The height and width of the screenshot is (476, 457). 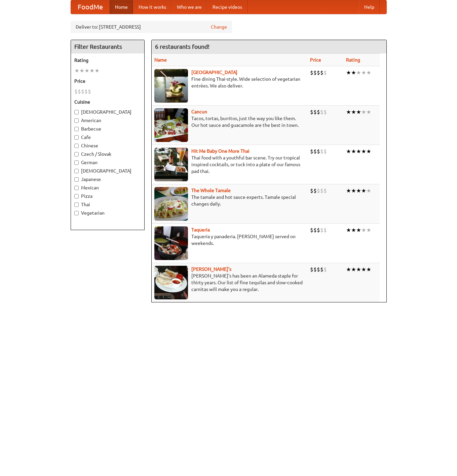 What do you see at coordinates (171, 125) in the screenshot?
I see `img: cancun.jpg` at bounding box center [171, 125].